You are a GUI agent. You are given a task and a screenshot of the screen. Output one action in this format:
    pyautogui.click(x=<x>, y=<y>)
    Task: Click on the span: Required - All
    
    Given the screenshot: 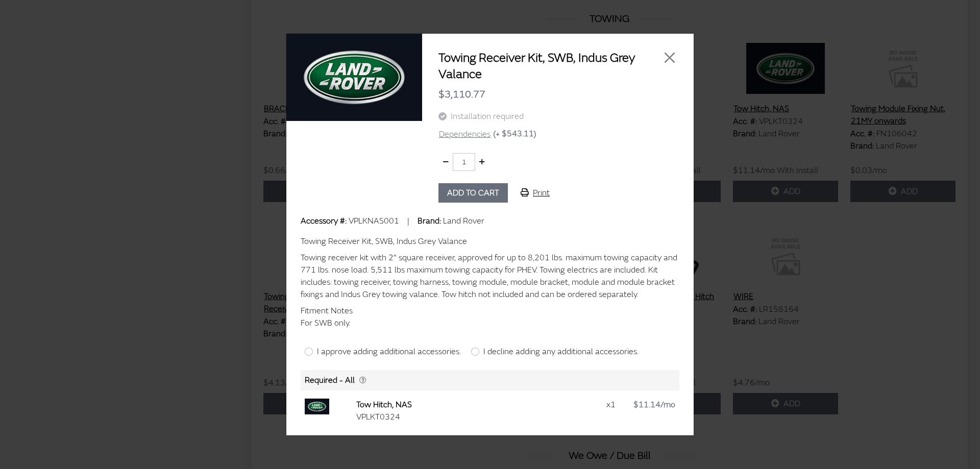 What is the action you would take?
    pyautogui.click(x=330, y=380)
    